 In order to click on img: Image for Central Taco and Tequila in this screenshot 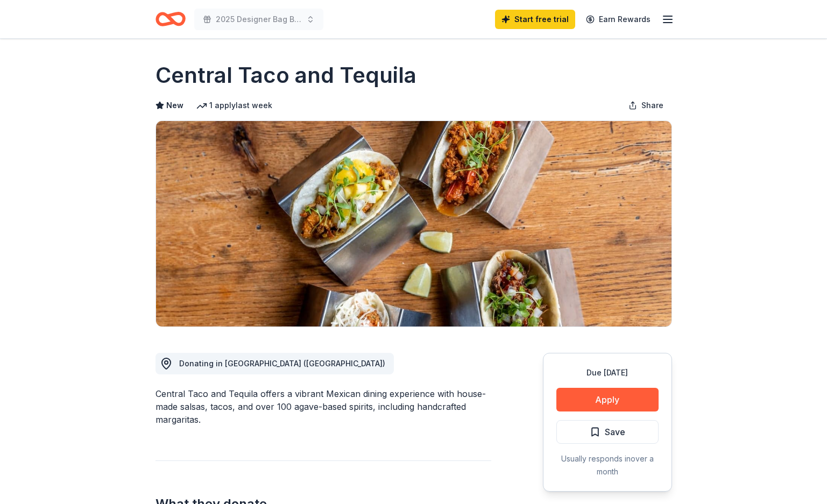, I will do `click(414, 224)`.